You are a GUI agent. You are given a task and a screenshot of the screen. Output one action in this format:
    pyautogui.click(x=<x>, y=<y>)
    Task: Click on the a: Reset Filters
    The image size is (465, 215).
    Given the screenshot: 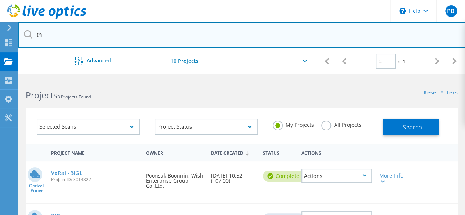 What is the action you would take?
    pyautogui.click(x=440, y=93)
    